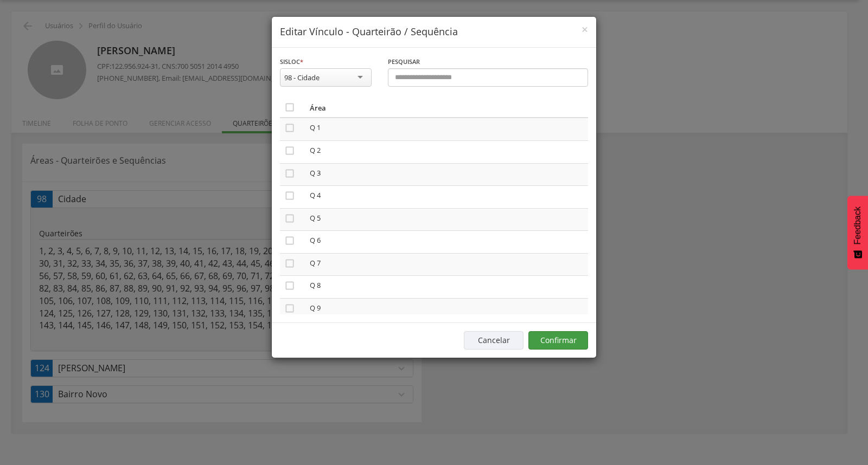 This screenshot has height=465, width=868. What do you see at coordinates (447, 152) in the screenshot?
I see `td: Q 2` at bounding box center [447, 152].